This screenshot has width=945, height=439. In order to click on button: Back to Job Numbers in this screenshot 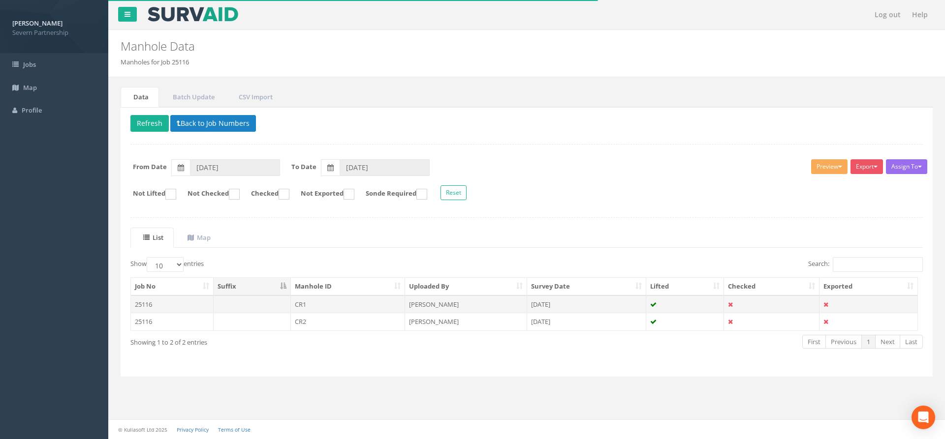, I will do `click(213, 123)`.